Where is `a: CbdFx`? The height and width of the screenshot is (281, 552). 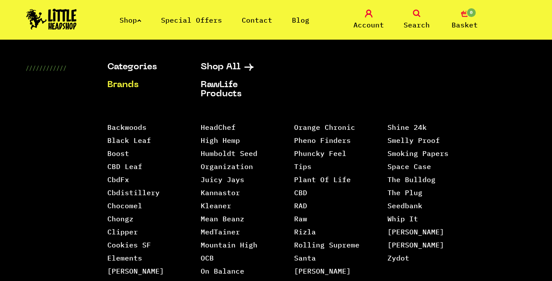 a: CbdFx is located at coordinates (118, 180).